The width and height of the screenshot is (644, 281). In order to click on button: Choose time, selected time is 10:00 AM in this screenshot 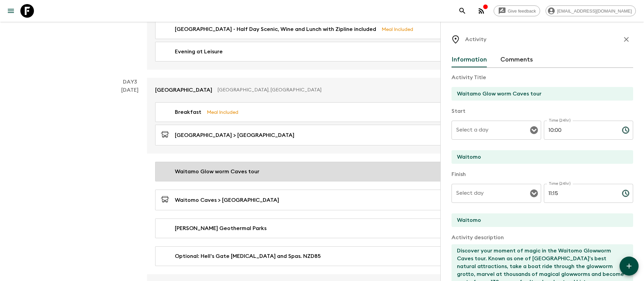, I will do `click(626, 130)`.